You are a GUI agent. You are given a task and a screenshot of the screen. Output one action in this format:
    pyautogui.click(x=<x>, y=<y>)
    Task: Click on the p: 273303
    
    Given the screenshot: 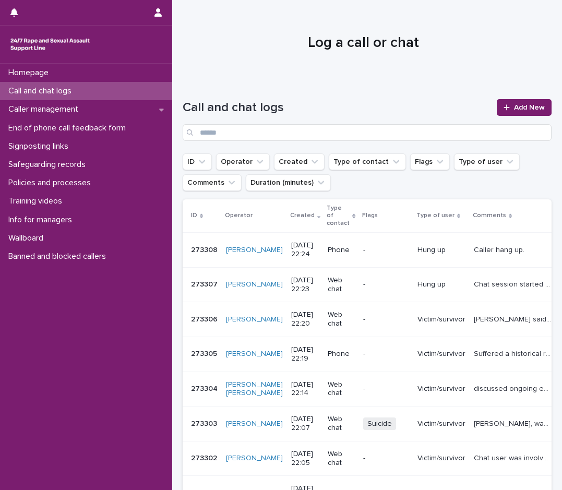 What is the action you would take?
    pyautogui.click(x=205, y=423)
    